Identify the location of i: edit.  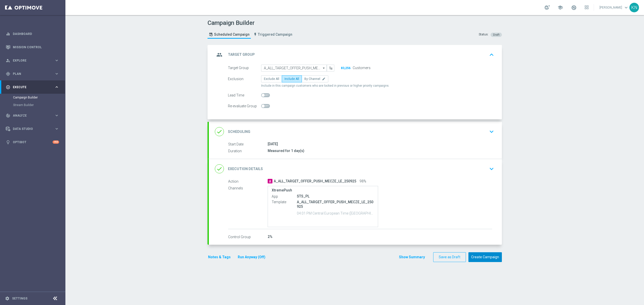
(324, 79).